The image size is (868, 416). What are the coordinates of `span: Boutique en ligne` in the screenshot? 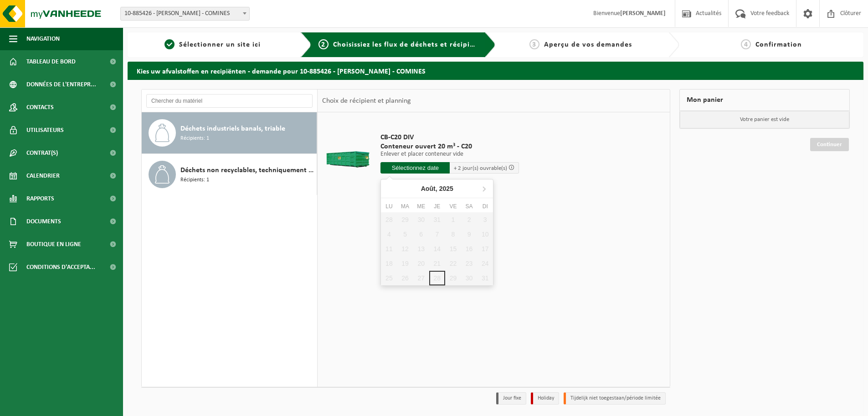 It's located at (53, 244).